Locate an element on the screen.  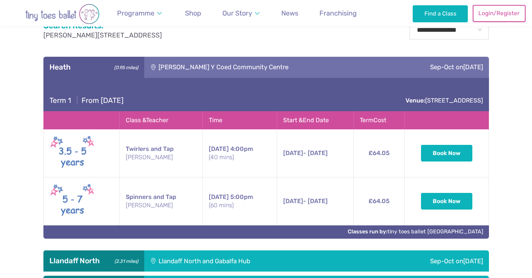
span: Our Story is located at coordinates (237, 13).